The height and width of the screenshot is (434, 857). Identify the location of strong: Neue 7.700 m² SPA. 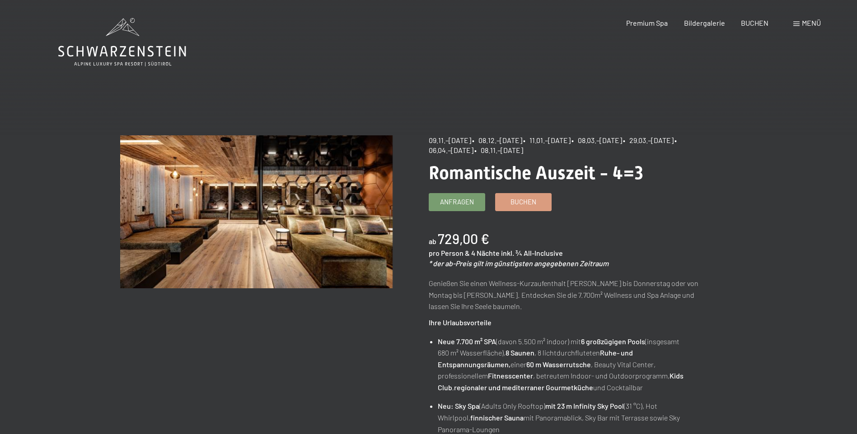
(466, 341).